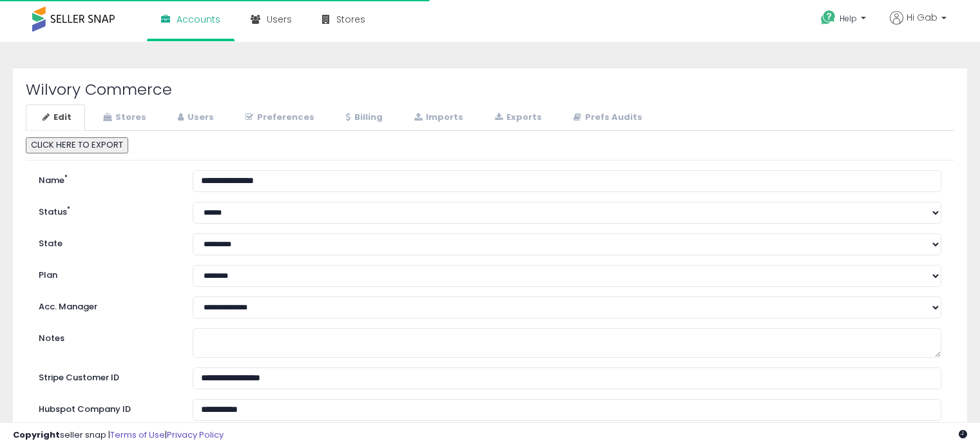 The width and height of the screenshot is (980, 448). Describe the element at coordinates (195, 434) in the screenshot. I see `a: Privacy Policy` at that location.